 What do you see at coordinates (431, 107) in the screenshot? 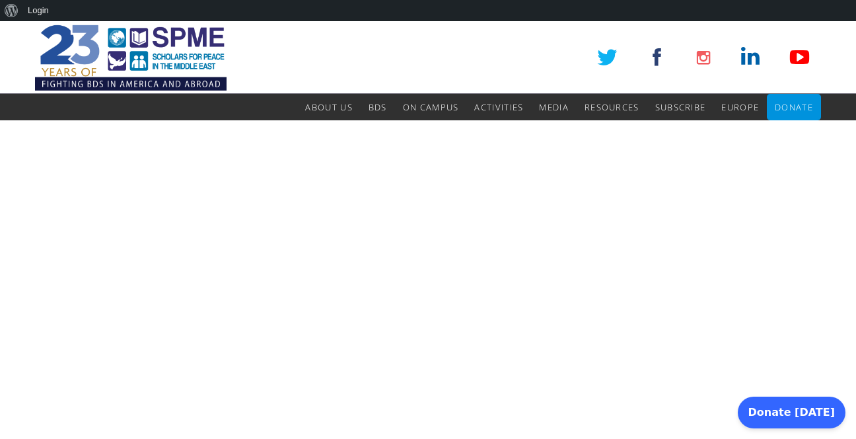
I see `span: On Campus` at bounding box center [431, 107].